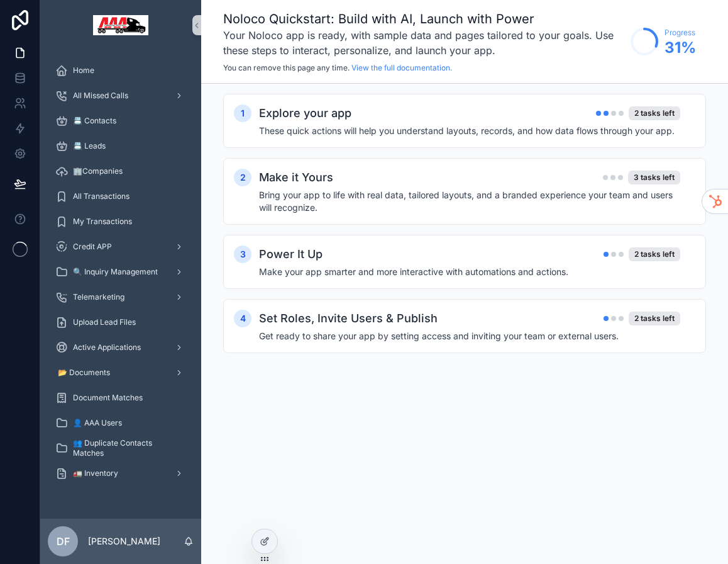 The height and width of the screenshot is (564, 728). I want to click on a: 🔍 Inquiry Management, so click(121, 272).